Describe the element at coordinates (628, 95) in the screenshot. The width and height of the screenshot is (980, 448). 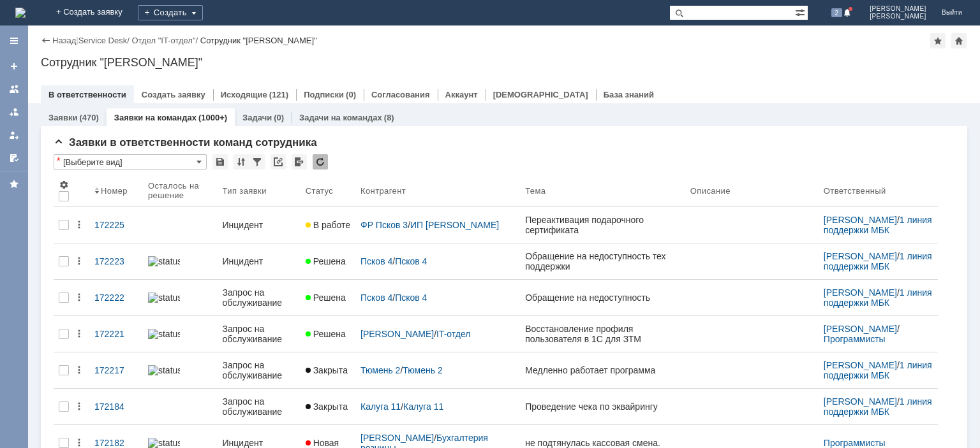
I see `a: База знаний` at that location.